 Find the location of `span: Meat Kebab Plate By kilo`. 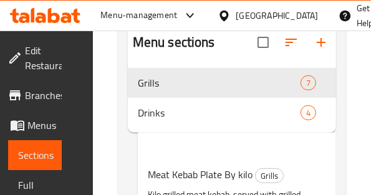

span: Meat Kebab Plate By kilo is located at coordinates (200, 174).